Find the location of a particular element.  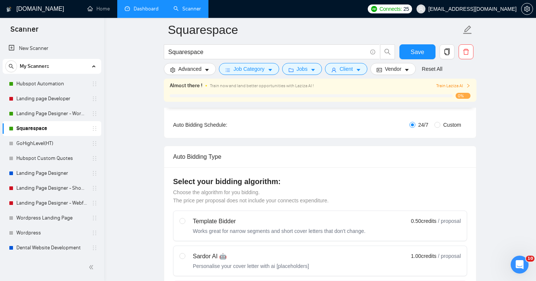

span: Jobs is located at coordinates (302, 69).